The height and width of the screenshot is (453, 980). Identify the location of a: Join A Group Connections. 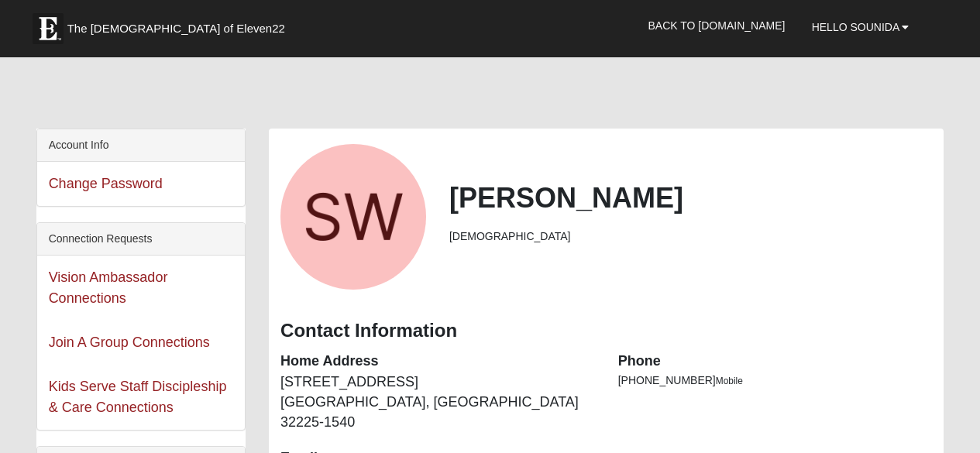
(129, 342).